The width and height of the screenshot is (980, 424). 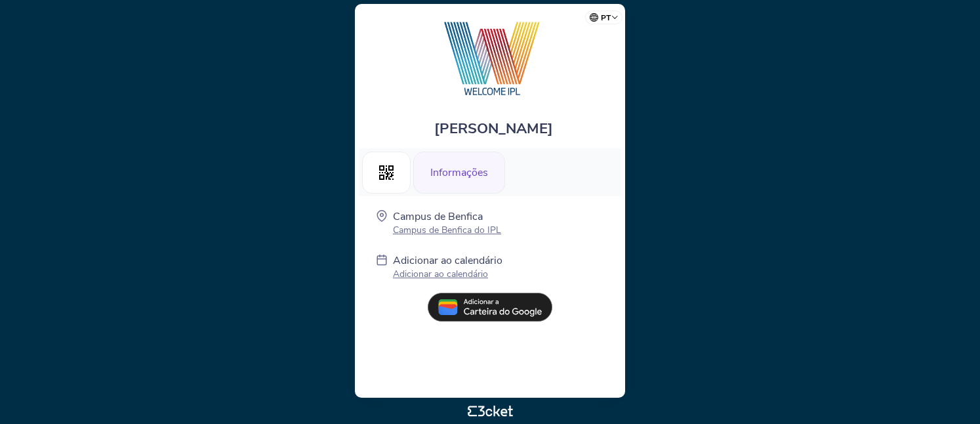 I want to click on p: Campus de Benfica do IPL, so click(x=447, y=230).